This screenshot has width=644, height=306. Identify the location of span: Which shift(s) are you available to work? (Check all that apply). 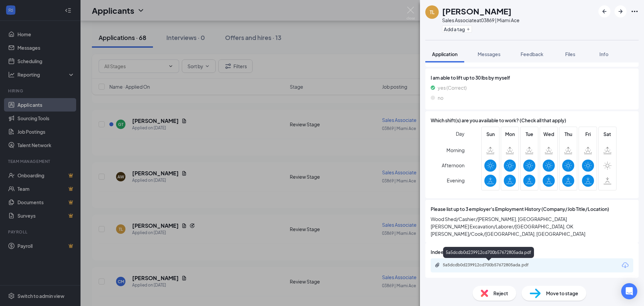
(499, 120).